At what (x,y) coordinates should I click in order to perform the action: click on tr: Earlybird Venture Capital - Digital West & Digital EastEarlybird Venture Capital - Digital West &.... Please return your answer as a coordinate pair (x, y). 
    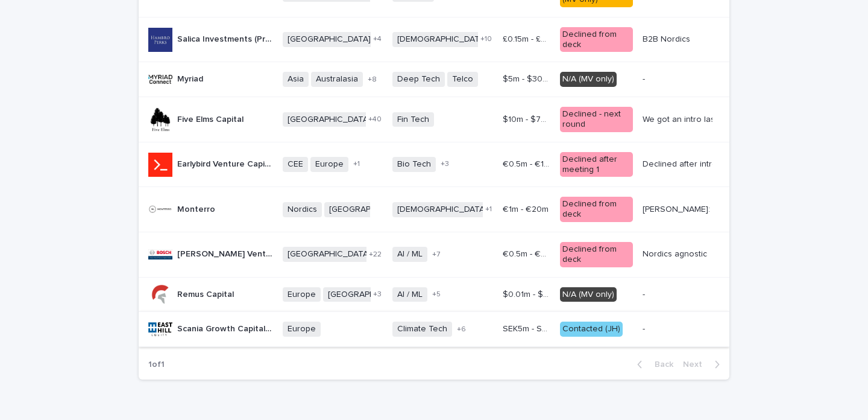
    Looking at the image, I should click on (434, 164).